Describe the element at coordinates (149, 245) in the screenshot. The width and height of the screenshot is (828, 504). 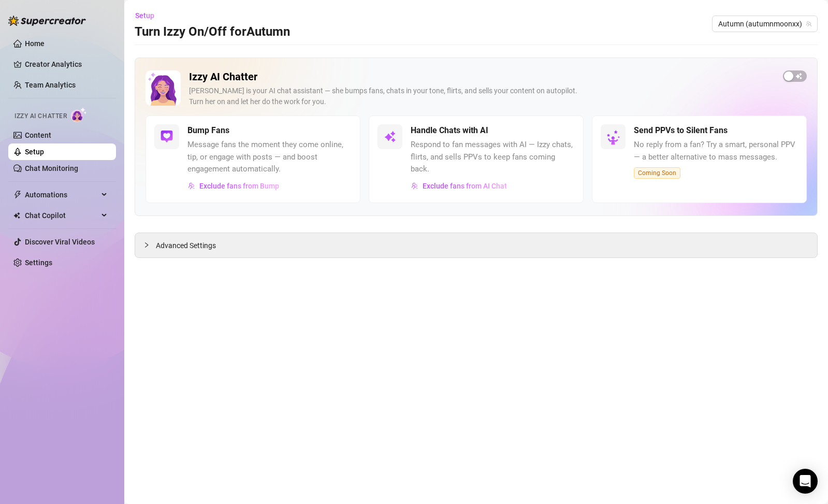
I see `div: collapsed` at that location.